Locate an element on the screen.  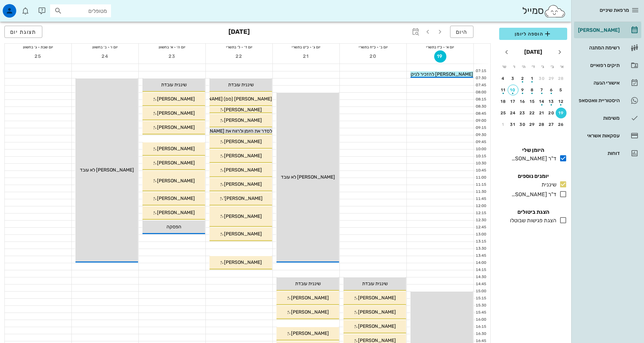
div: דוחות is located at coordinates (598, 153).